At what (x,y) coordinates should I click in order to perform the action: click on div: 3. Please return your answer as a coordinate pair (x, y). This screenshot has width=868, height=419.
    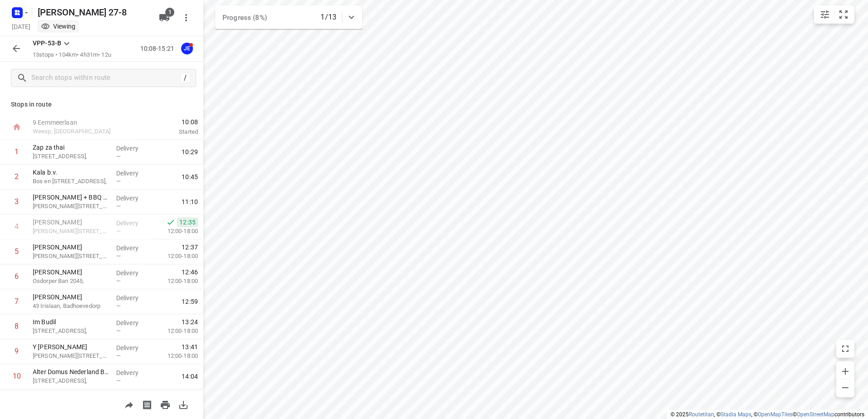
    Looking at the image, I should click on (16, 202).